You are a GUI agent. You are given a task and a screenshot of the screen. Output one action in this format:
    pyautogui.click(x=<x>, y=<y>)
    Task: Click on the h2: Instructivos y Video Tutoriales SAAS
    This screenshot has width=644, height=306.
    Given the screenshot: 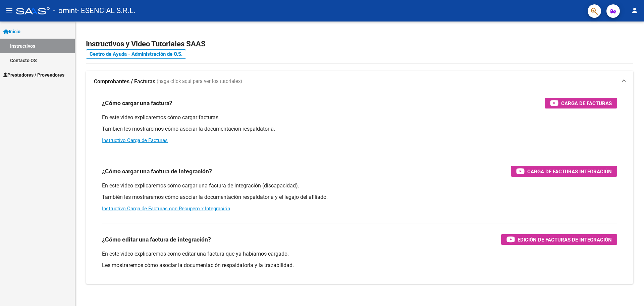 What is the action you would take?
    pyautogui.click(x=360, y=44)
    